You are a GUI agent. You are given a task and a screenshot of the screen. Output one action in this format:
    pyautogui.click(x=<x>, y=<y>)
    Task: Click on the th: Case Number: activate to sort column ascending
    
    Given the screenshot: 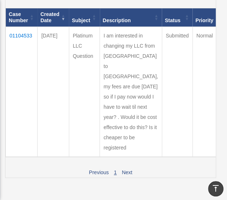 What is the action you would take?
    pyautogui.click(x=21, y=17)
    